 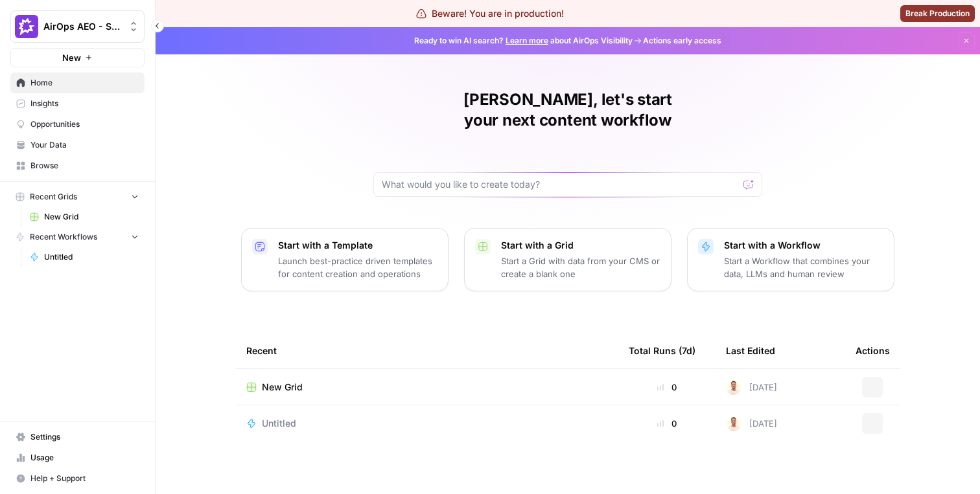 I want to click on span: Actions early access, so click(x=682, y=41).